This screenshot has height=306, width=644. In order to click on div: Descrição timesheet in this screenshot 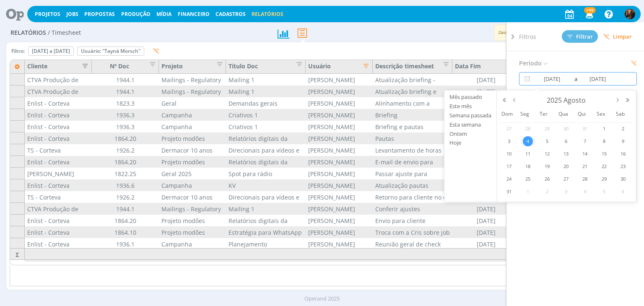, I will do `click(412, 67)`.